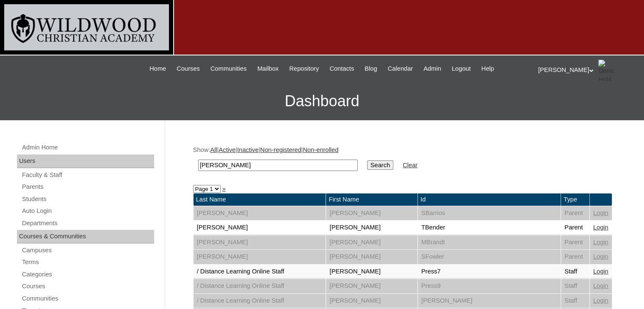 This screenshot has width=644, height=309. What do you see at coordinates (322, 101) in the screenshot?
I see `h3: Dashboard` at bounding box center [322, 101].